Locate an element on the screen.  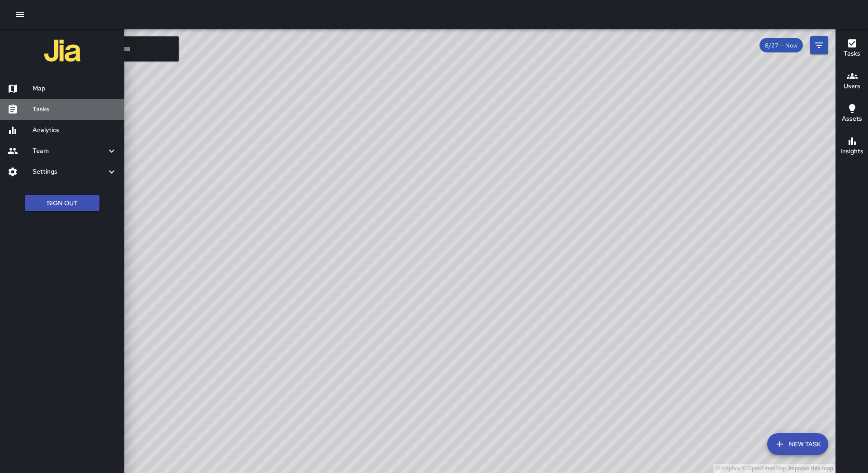
h6: Team is located at coordinates (69, 151).